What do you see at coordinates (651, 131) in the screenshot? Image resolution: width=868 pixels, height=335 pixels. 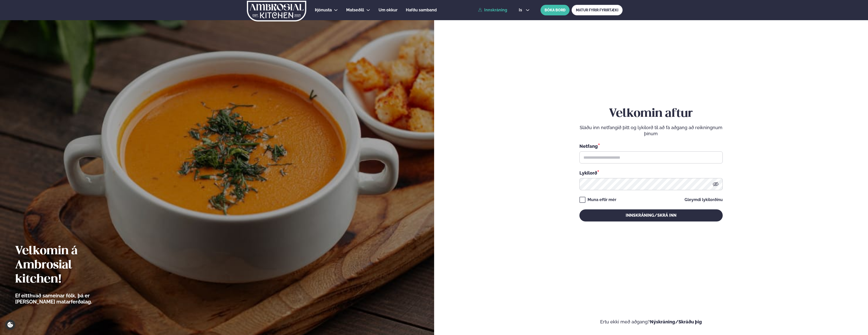 I see `p: Sláðu inn netfangið þitt og lykilorð til að fá aðgang að reikningnum þínum` at bounding box center [651, 131].